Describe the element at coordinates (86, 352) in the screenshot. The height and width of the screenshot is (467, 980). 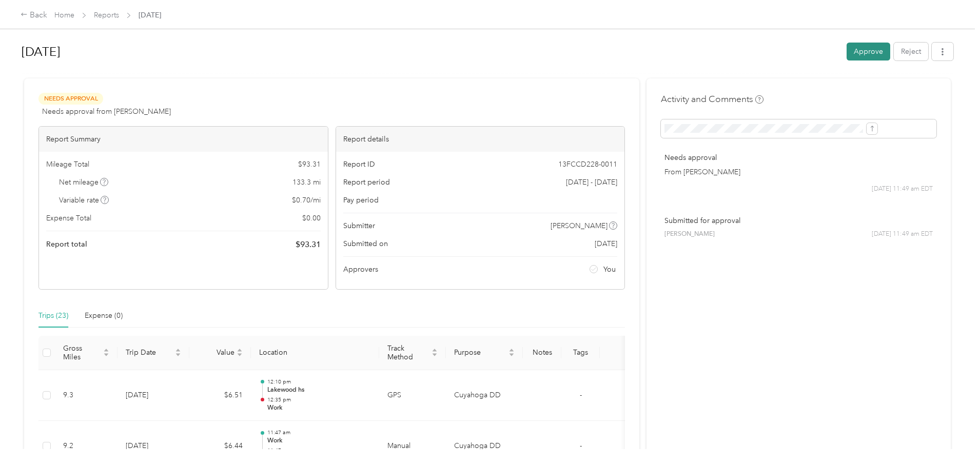
I see `th: Gross Miles` at that location.